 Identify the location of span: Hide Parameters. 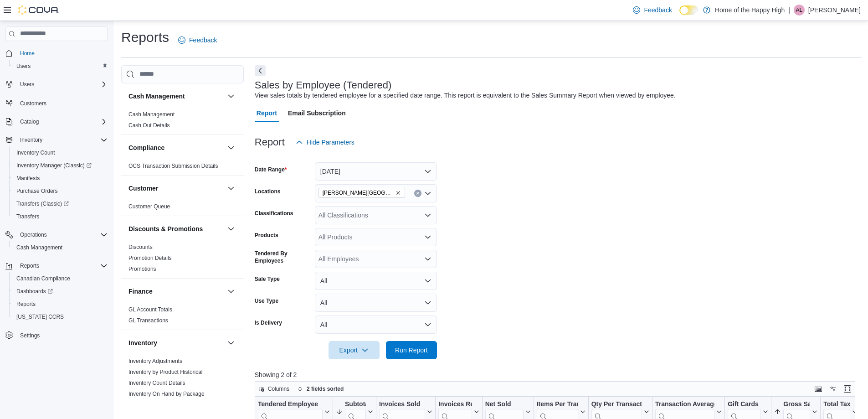
(330, 142).